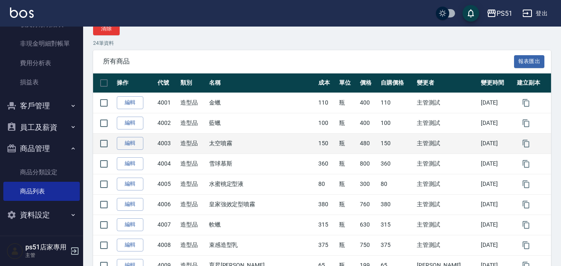 This screenshot has height=266, width=561. Describe the element at coordinates (534, 13) in the screenshot. I see `button: 登出` at that location.